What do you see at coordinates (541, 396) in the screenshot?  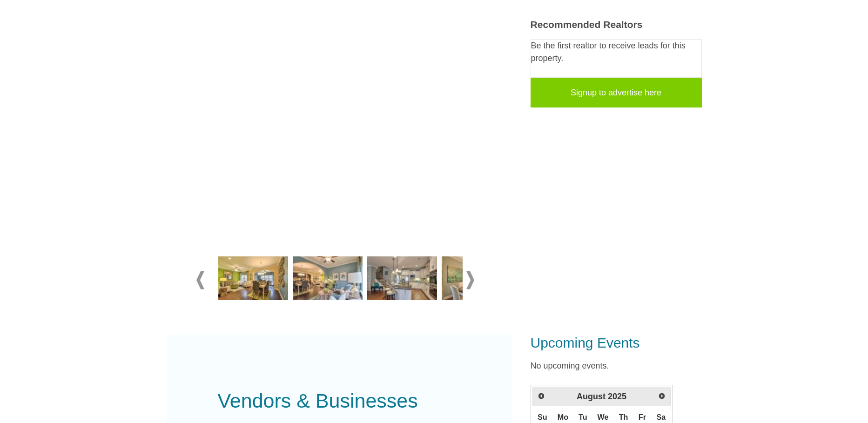 I see `a: Prev` at bounding box center [541, 396].